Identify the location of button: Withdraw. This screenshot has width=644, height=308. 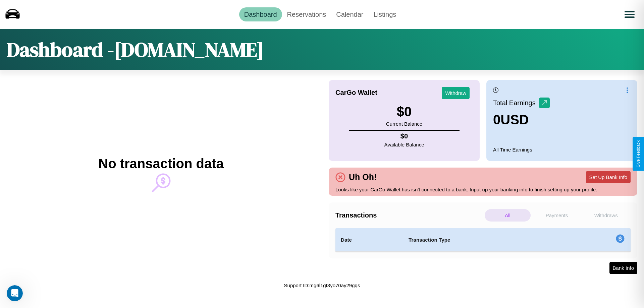
(455, 93).